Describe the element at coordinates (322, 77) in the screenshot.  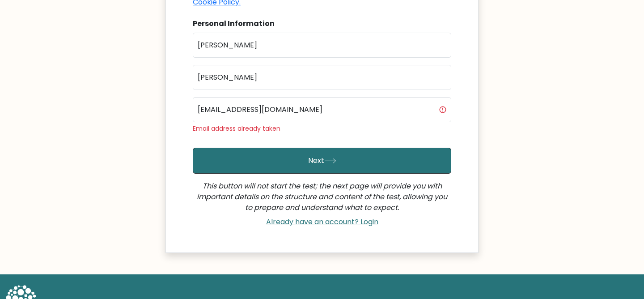
I see `input: Last name` at that location.